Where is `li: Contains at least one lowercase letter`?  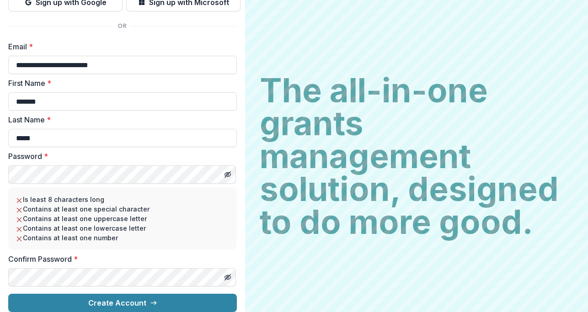 li: Contains at least one lowercase letter is located at coordinates (122, 228).